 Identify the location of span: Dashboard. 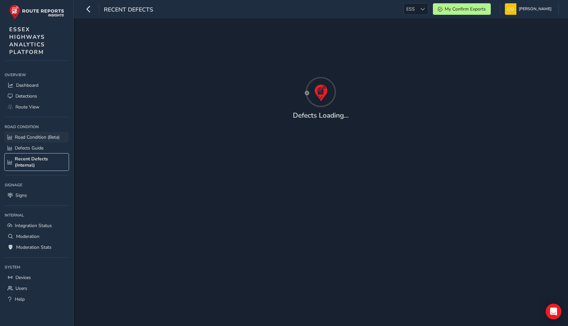
(27, 85).